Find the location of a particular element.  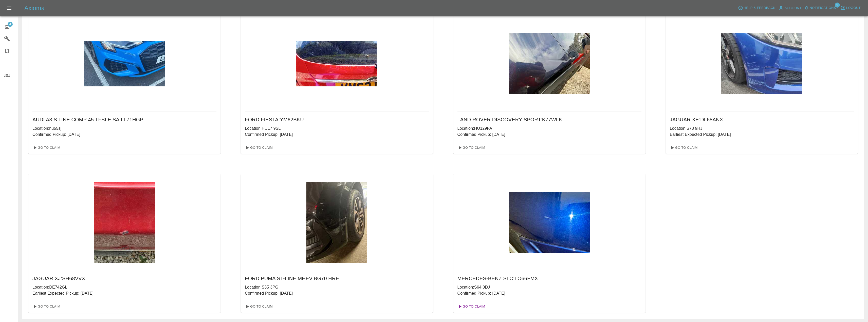

h6: FORD FIESTA : YM62BKU is located at coordinates (337, 120).